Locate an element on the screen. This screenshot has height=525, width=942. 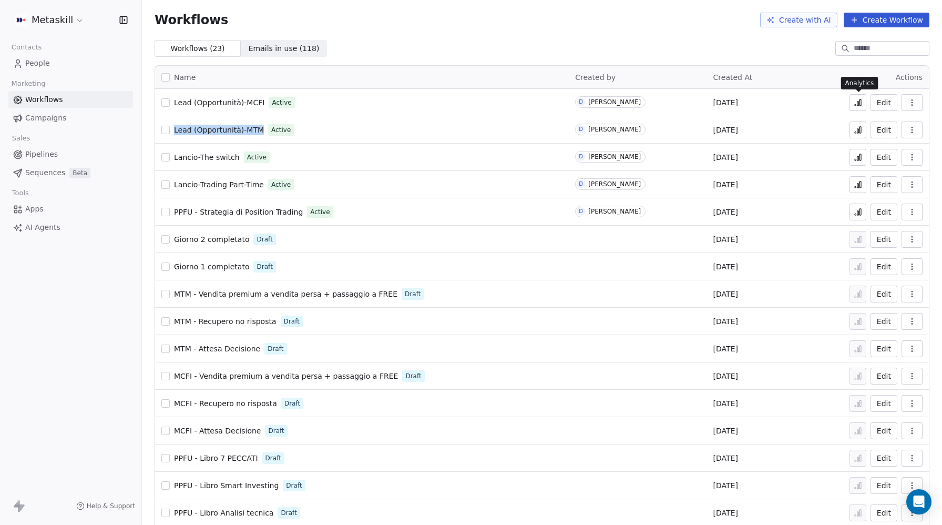
span: Actions is located at coordinates (909, 77).